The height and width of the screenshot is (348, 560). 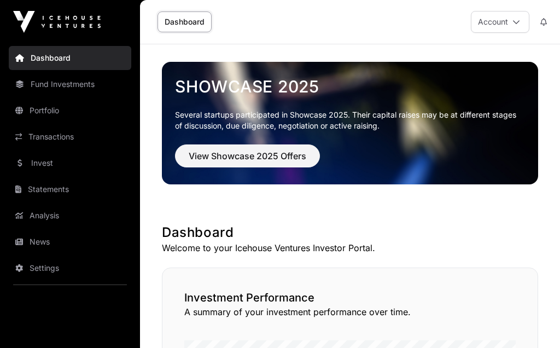 What do you see at coordinates (70, 242) in the screenshot?
I see `a: News` at bounding box center [70, 242].